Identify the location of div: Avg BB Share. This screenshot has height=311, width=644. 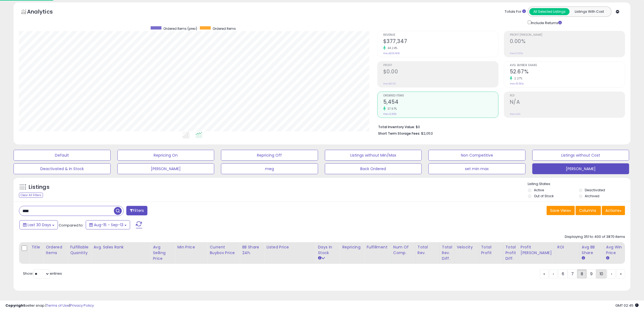
(592, 250).